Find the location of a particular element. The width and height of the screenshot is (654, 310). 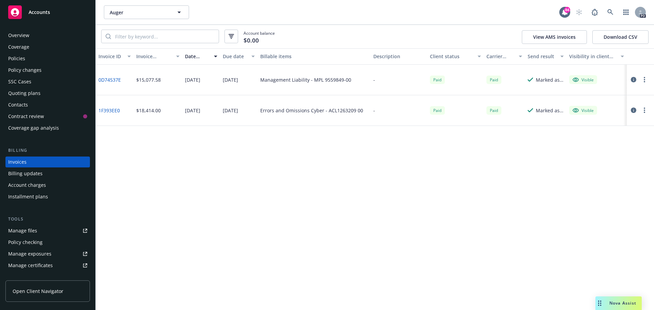

div: Management Liability - MPL 9559849-00 is located at coordinates (306, 80).